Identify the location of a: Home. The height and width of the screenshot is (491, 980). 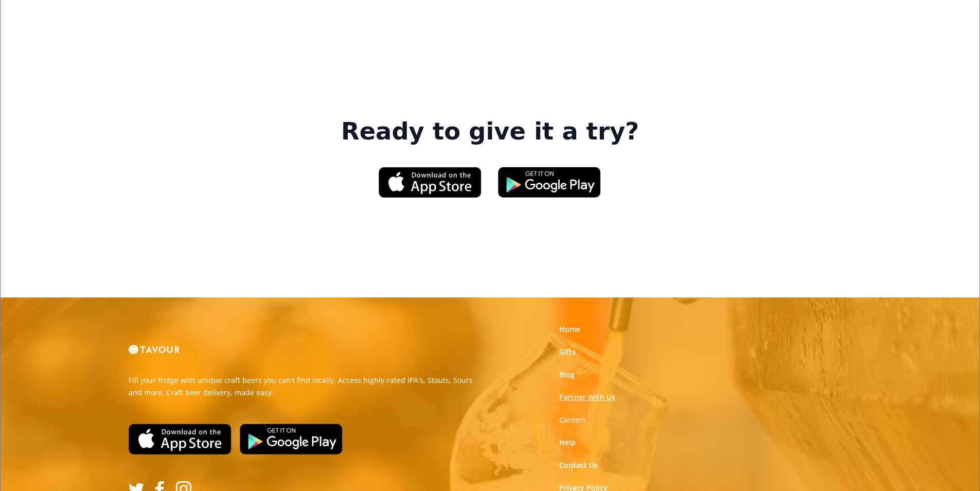
(569, 329).